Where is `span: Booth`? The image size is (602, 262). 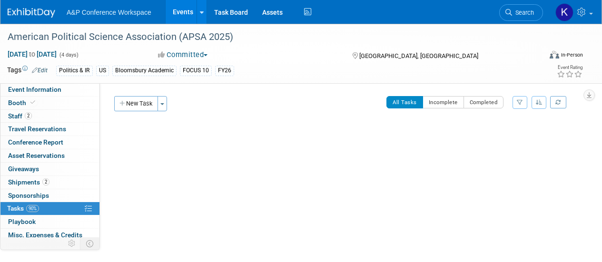 span: Booth is located at coordinates (22, 103).